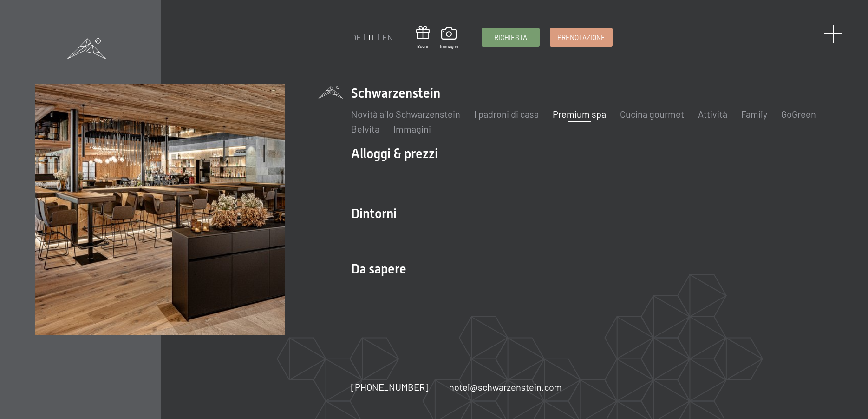 The height and width of the screenshot is (419, 868). I want to click on a: EN, so click(388, 37).